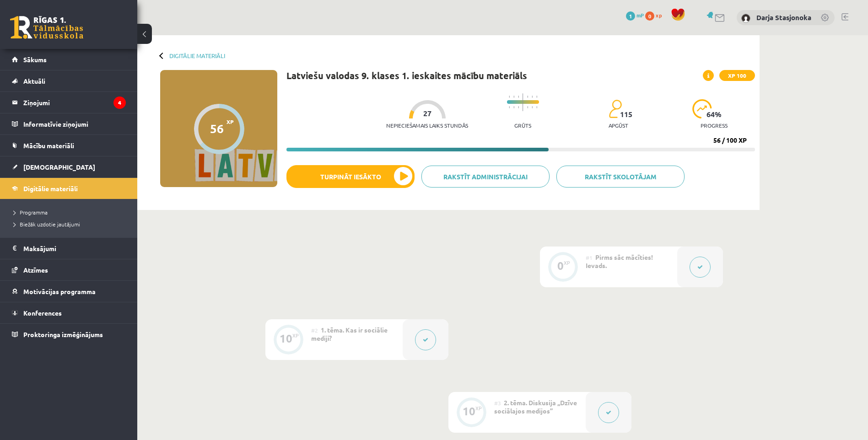 The image size is (868, 440). Describe the element at coordinates (523, 126) in the screenshot. I see `p: Grūts` at that location.